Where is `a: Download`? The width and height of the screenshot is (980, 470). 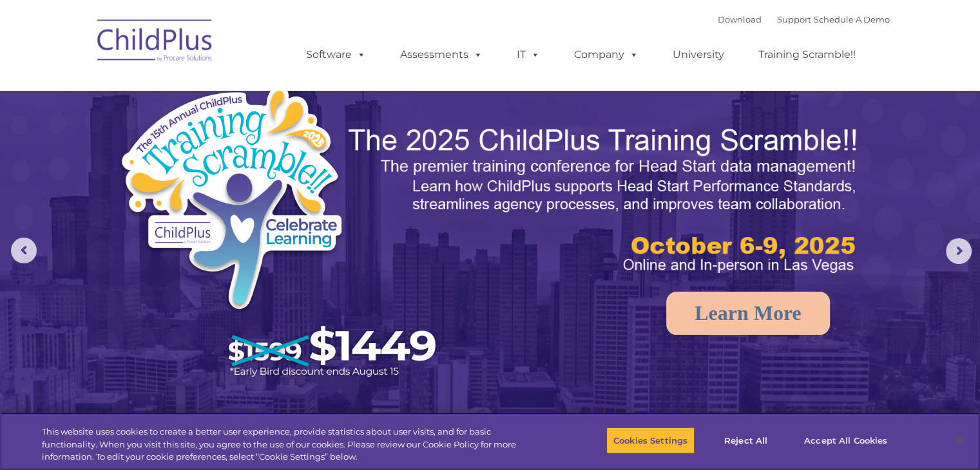
a: Download is located at coordinates (740, 19).